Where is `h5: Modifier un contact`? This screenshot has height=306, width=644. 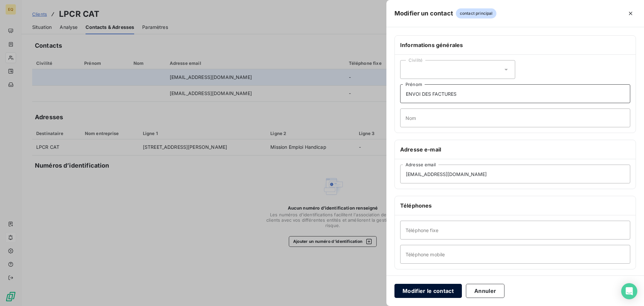 h5: Modifier un contact is located at coordinates (424, 13).